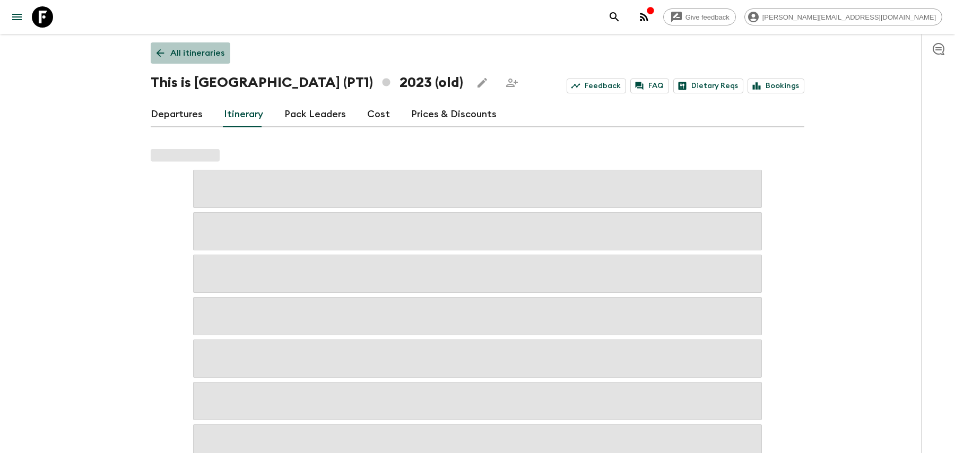  What do you see at coordinates (776, 86) in the screenshot?
I see `a: Bookings` at bounding box center [776, 86].